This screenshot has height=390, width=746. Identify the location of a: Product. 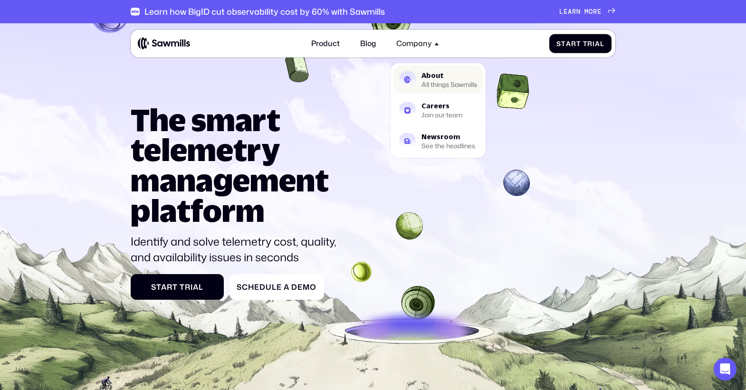
(326, 43).